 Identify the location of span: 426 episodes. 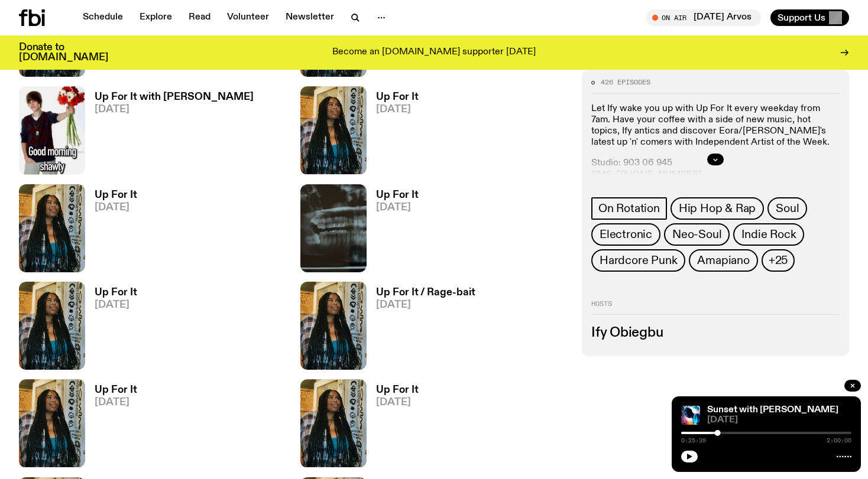
(625, 82).